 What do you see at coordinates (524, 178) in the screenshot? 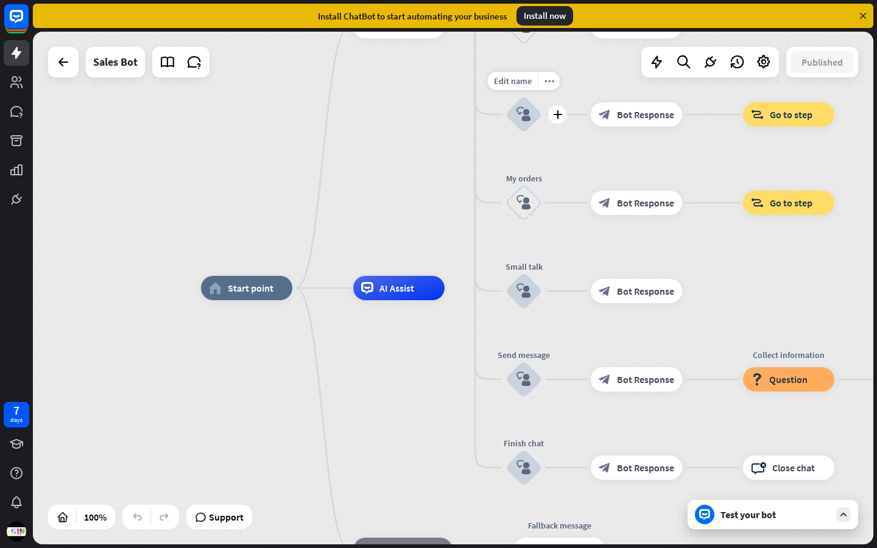
I see `div: My orders` at bounding box center [524, 178].